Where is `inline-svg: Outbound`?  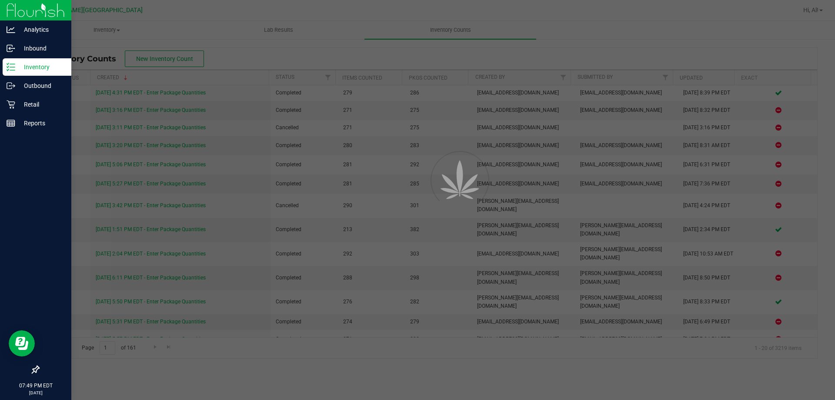 inline-svg: Outbound is located at coordinates (11, 86).